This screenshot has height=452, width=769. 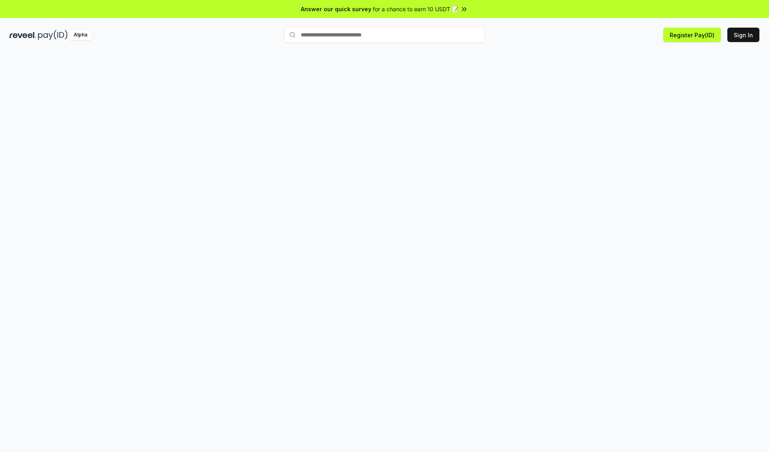 What do you see at coordinates (744, 35) in the screenshot?
I see `button: Sign In` at bounding box center [744, 35].